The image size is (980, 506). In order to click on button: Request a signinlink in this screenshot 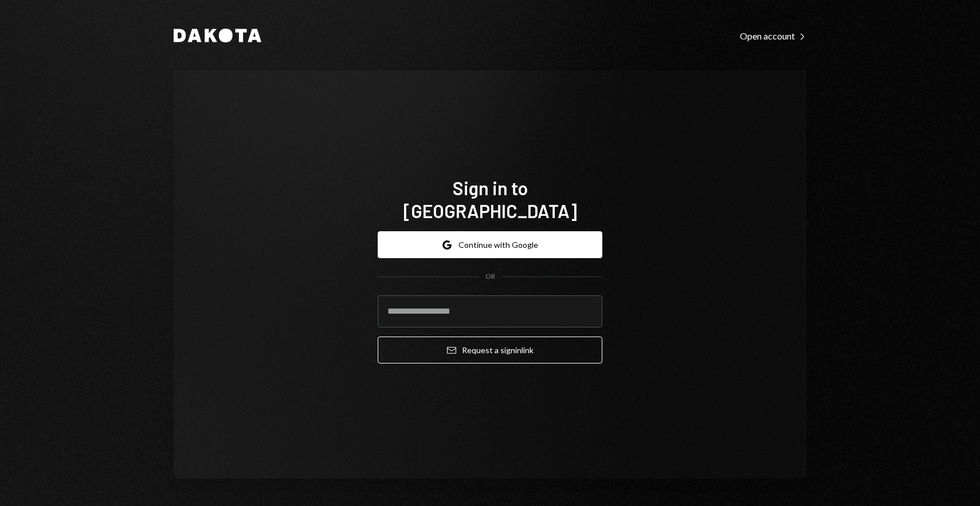, I will do `click(490, 350)`.